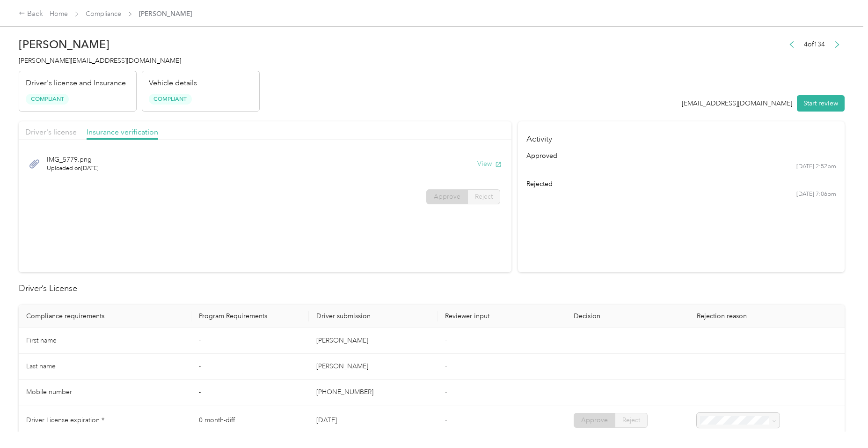 The image size is (868, 448). Describe the element at coordinates (628, 316) in the screenshot. I see `th: Decision` at that location.